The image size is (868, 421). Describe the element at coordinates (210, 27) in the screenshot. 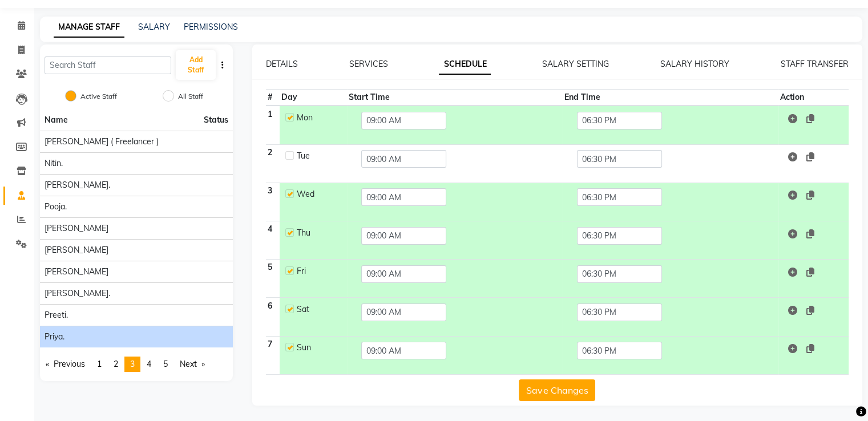

I see `a: PERMISSIONS` at that location.